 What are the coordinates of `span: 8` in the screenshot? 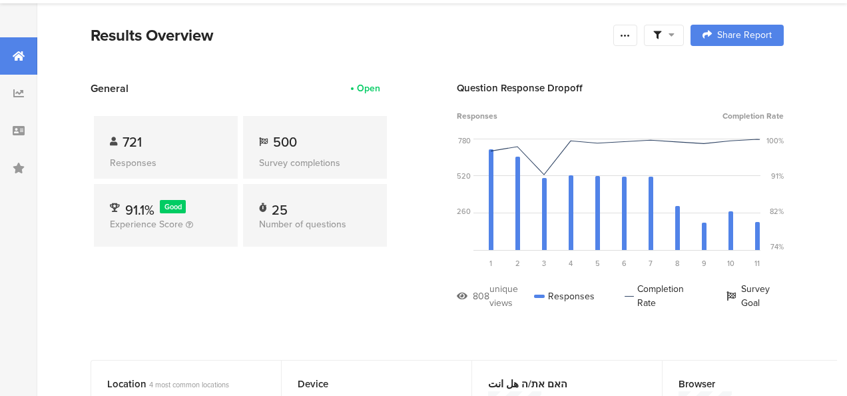 It's located at (678, 263).